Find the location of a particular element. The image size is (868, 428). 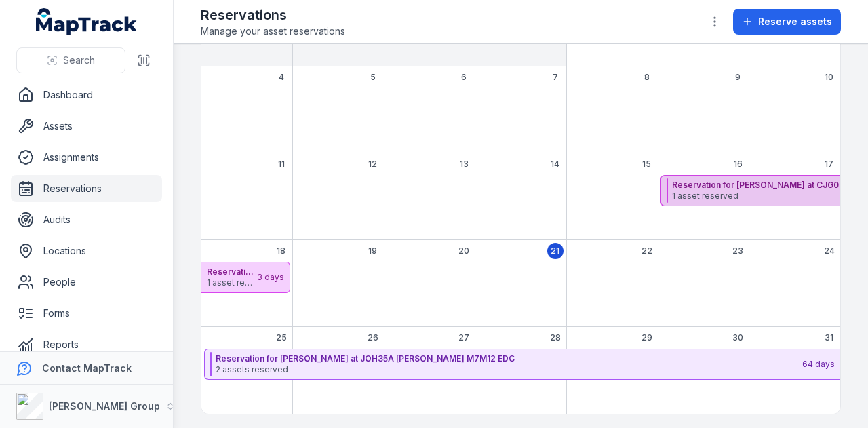

a: MapTrack is located at coordinates (87, 22).